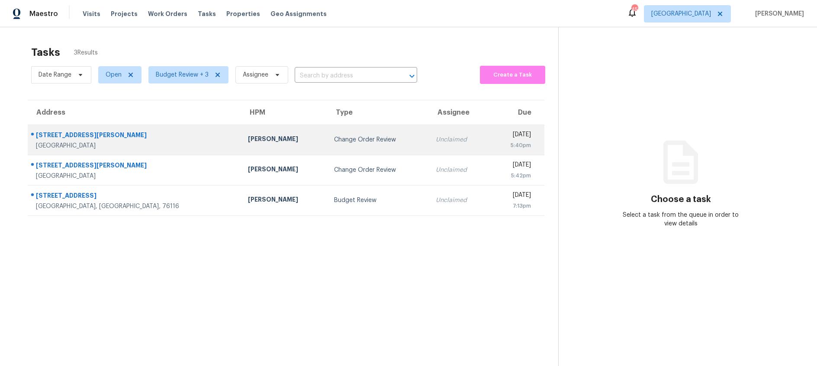  What do you see at coordinates (514, 145) in the screenshot?
I see `div: 5:40pm` at bounding box center [514, 145].